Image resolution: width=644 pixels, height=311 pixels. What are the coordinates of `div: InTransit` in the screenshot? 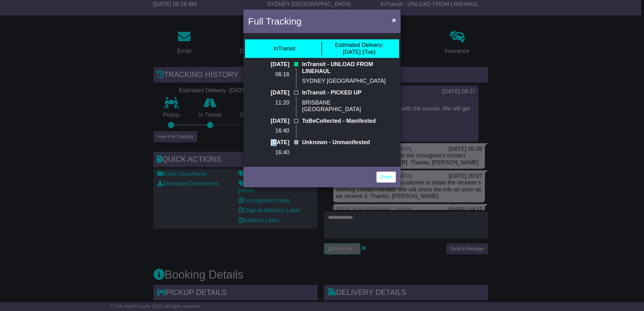 It's located at (284, 49).